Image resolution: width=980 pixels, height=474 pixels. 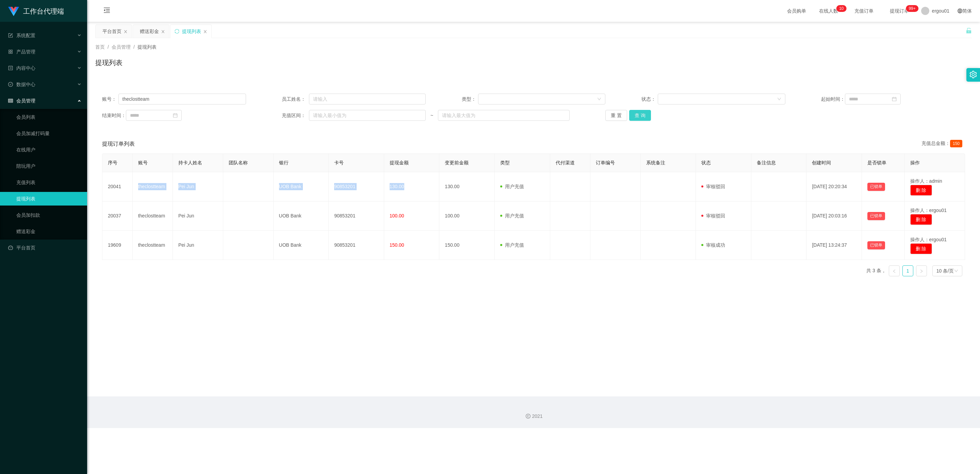 I want to click on span: 提现订单列表, so click(x=118, y=144).